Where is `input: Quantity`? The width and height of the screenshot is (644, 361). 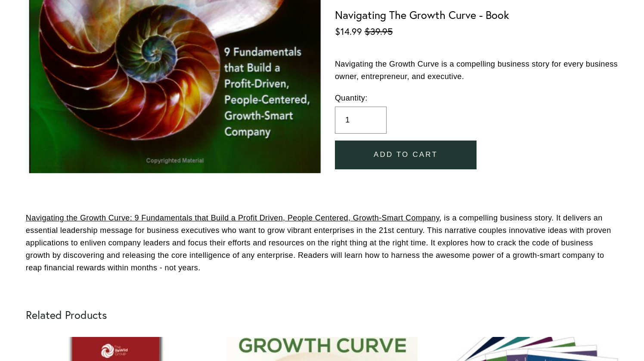 input: Quantity is located at coordinates (361, 120).